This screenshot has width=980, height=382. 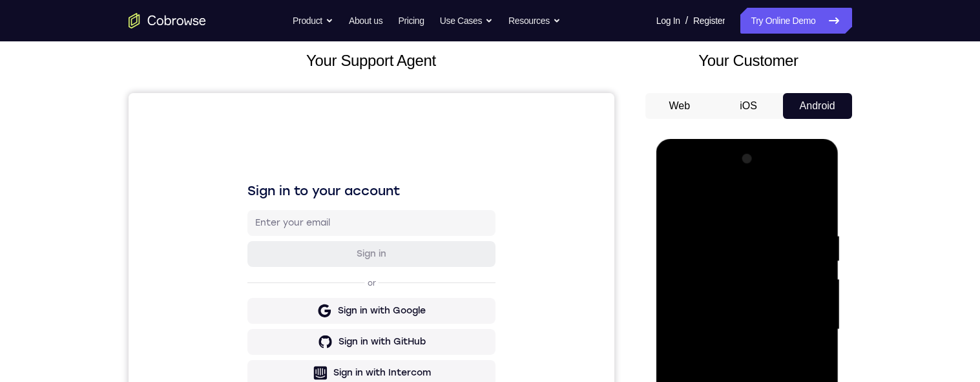 I want to click on button: Web, so click(x=680, y=106).